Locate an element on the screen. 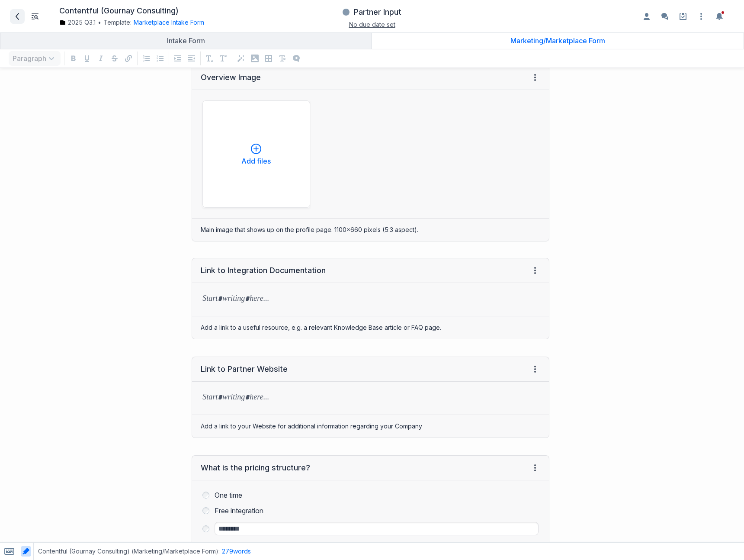 The width and height of the screenshot is (744, 560). div: 279words is located at coordinates (236, 551).